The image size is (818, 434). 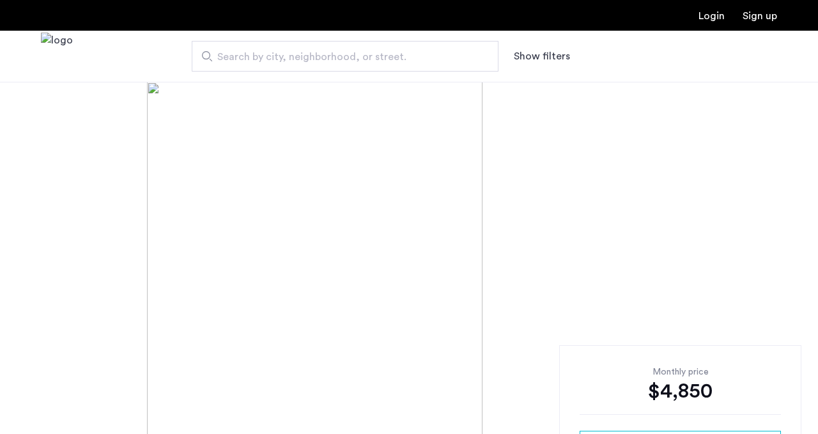 I want to click on span: Search by city, neighborhood, or street., so click(x=340, y=57).